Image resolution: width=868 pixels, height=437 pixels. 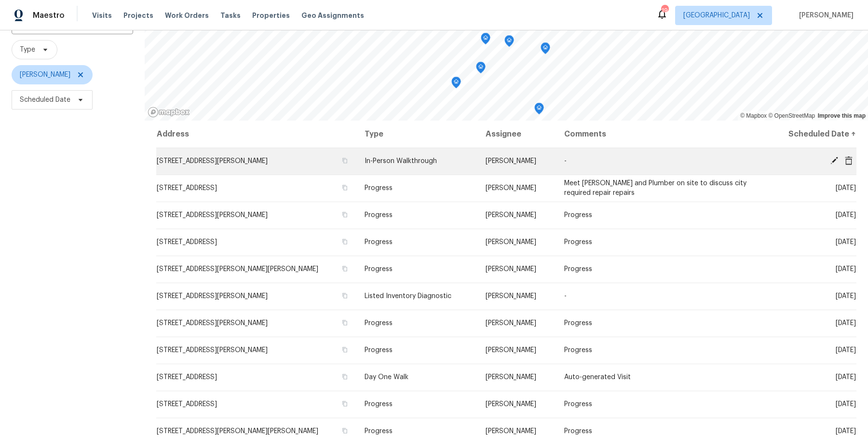 I want to click on span: Maestro, so click(x=48, y=15).